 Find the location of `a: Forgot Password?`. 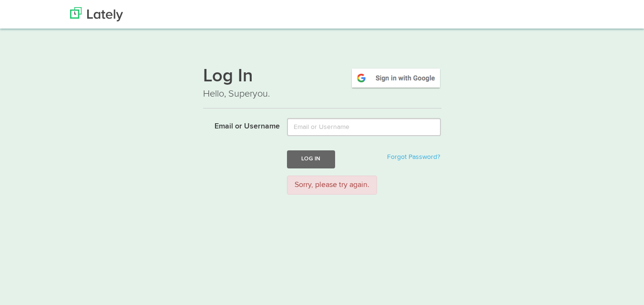

a: Forgot Password? is located at coordinates (413, 157).